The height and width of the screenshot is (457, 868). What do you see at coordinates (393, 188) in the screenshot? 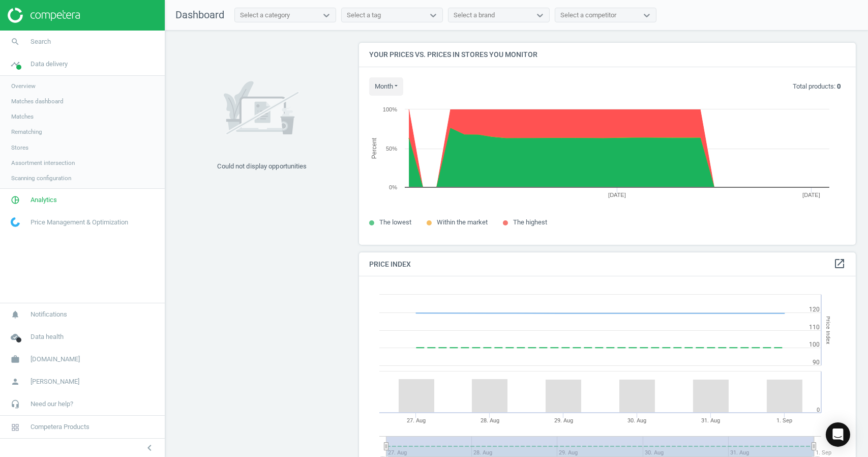
I see `text: 0%` at bounding box center [393, 188].